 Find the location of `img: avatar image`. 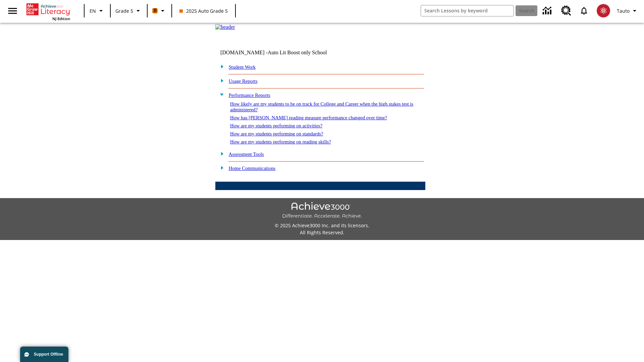

img: avatar image is located at coordinates (603, 11).